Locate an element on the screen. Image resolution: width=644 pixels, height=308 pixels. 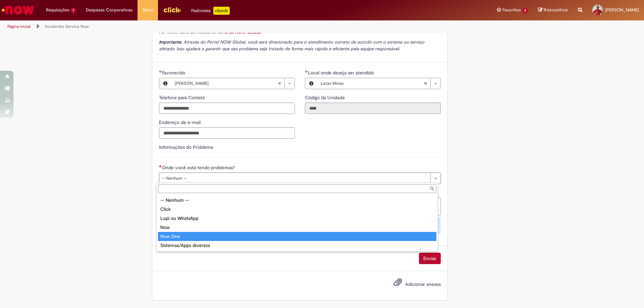
div: Sistemas/Apps diversos is located at coordinates (297, 246).